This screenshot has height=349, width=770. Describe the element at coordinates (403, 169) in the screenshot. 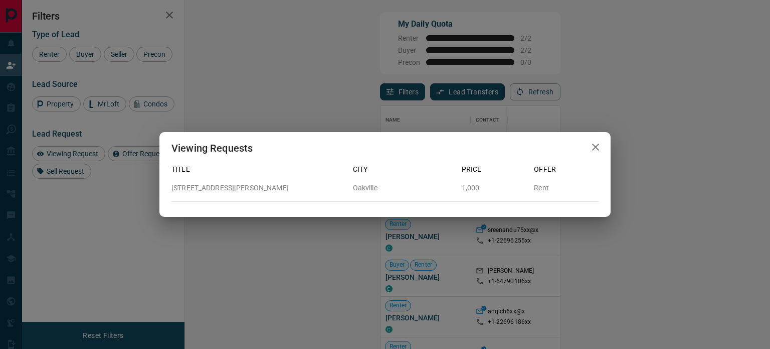

I see `p: City` at that location.